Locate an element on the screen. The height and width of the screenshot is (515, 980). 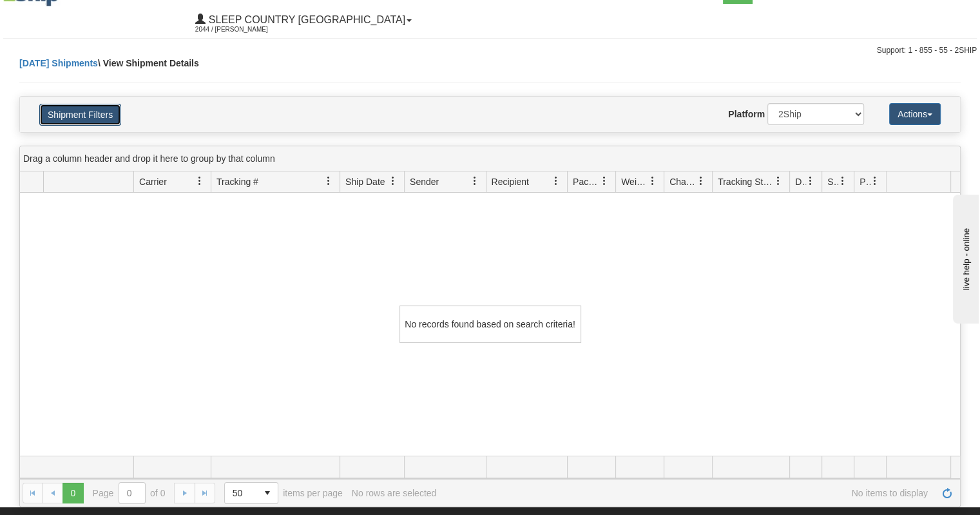
span: Packages is located at coordinates (586, 182).